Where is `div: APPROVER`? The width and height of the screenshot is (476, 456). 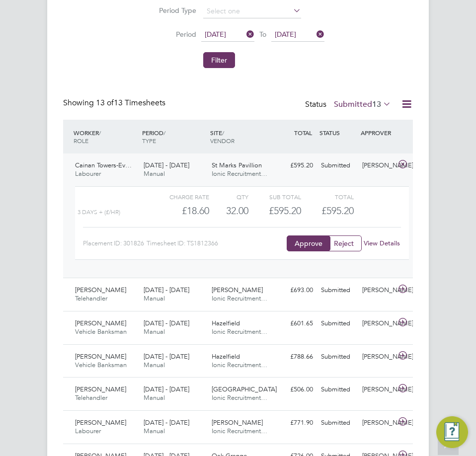 div: APPROVER is located at coordinates (379, 133).